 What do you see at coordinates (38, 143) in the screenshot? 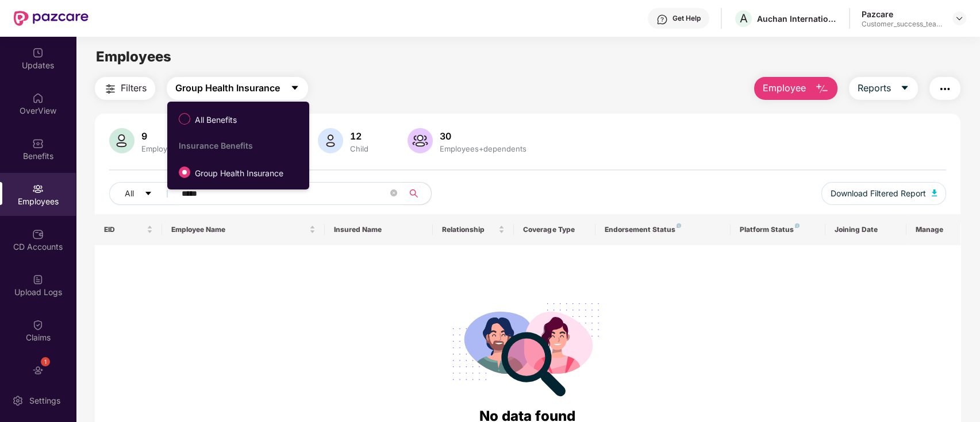
I see `img: svg+xml;base64,PHN2ZyBpZD0iQmVuZWZpdHMiIHhtbG5zPSJodHRwOi8vd3d3LnczLm9yZy8yMDAwL3N2ZyIgd2lkdGg9Ij...` at bounding box center [38, 143].